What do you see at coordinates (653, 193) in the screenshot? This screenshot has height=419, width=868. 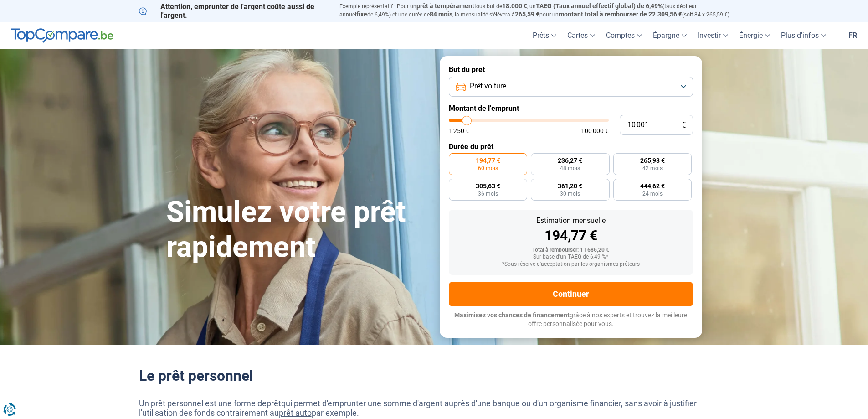 I see `span: 24 mois` at bounding box center [653, 193].